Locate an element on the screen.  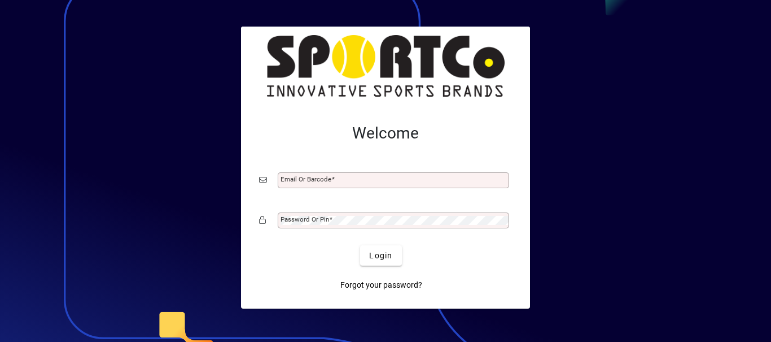
a: Forgot your password? is located at coordinates (381, 285).